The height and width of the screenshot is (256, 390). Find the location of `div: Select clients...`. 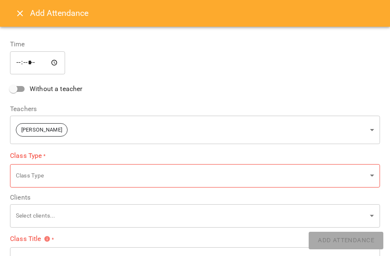

div: Select clients... is located at coordinates (195, 215).